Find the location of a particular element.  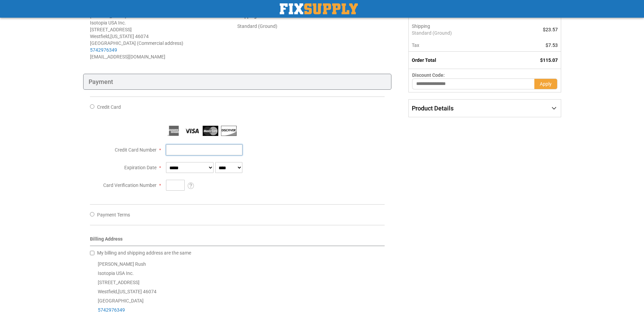

div: Payment is located at coordinates (238, 82).